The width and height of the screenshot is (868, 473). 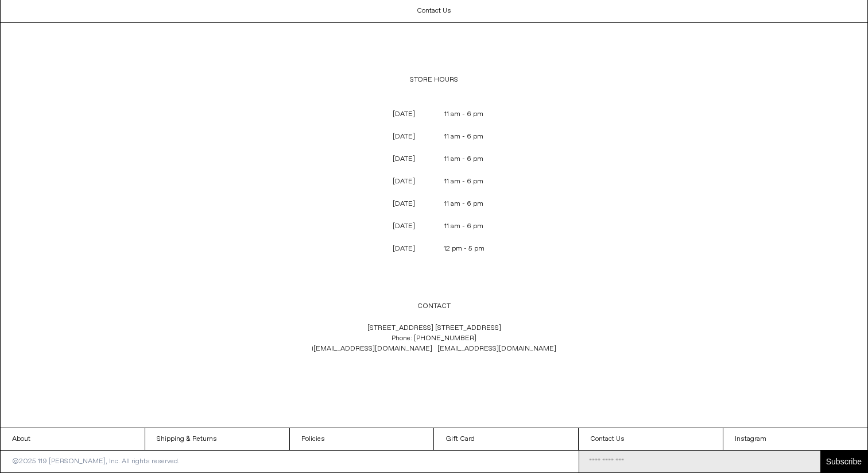 I want to click on a: Policies, so click(x=362, y=439).